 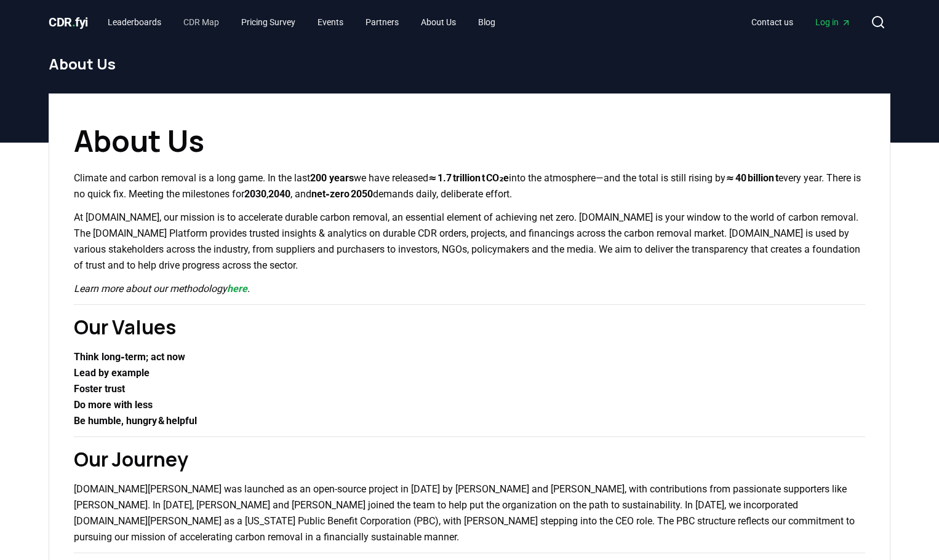 I want to click on strong: Foster trust, so click(x=99, y=389).